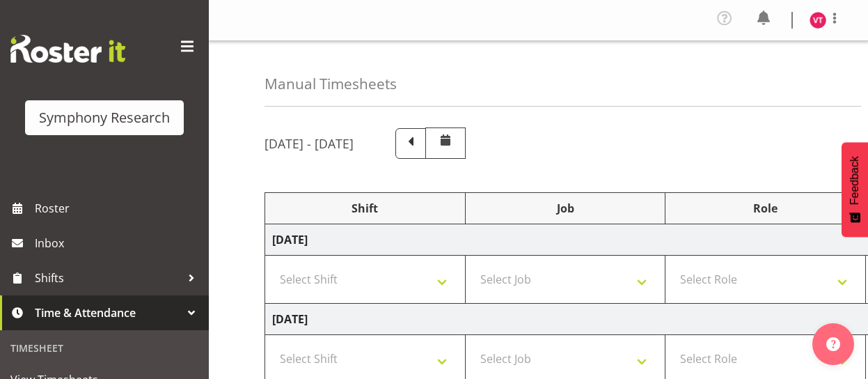  I want to click on img: Rosterit website logo, so click(68, 49).